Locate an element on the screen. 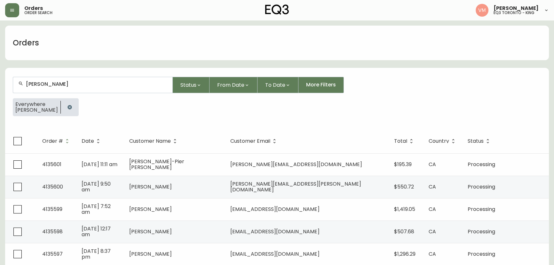 The image size is (554, 265). span: 4135598 is located at coordinates (52, 231).